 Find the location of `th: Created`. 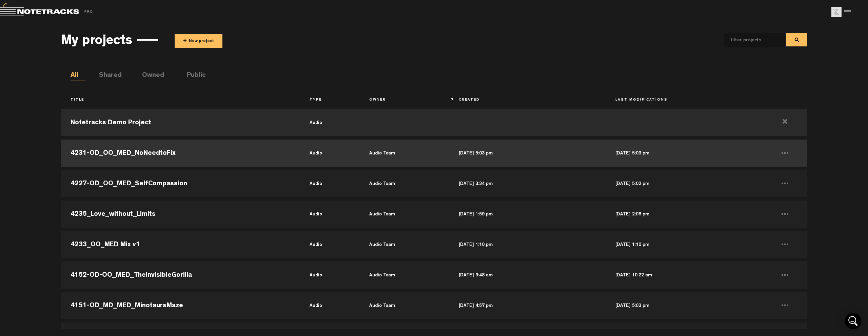

th: Created is located at coordinates (527, 100).